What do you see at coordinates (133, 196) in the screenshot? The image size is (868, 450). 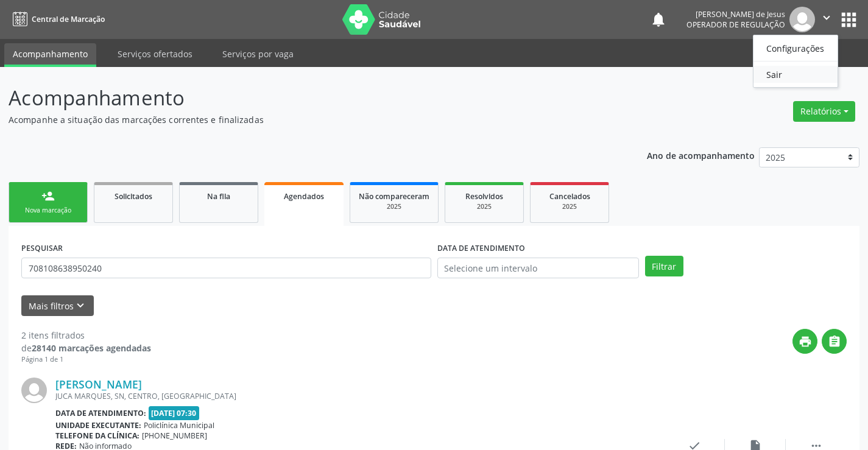 I see `span: Solicitados` at bounding box center [133, 196].